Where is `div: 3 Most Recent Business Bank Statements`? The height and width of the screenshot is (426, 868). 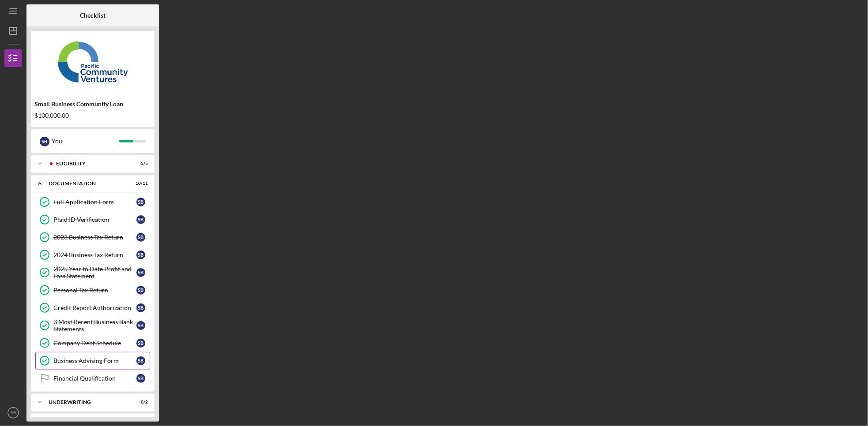
div: 3 Most Recent Business Bank Statements is located at coordinates (95, 325).